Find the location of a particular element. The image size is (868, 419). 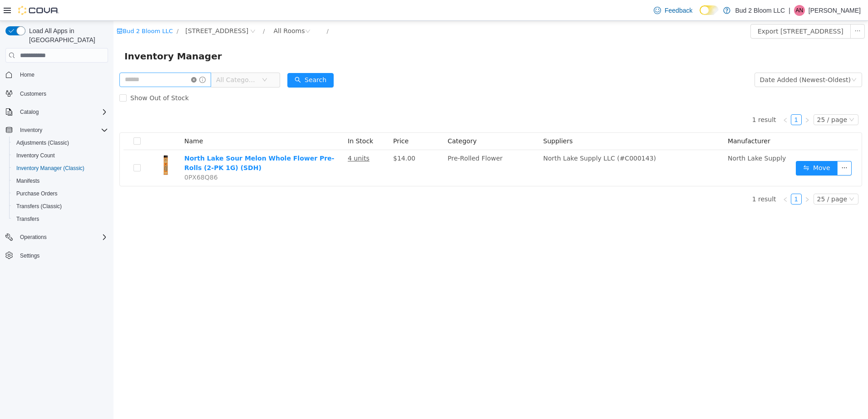

i: icon: info-circle is located at coordinates (89, 59).